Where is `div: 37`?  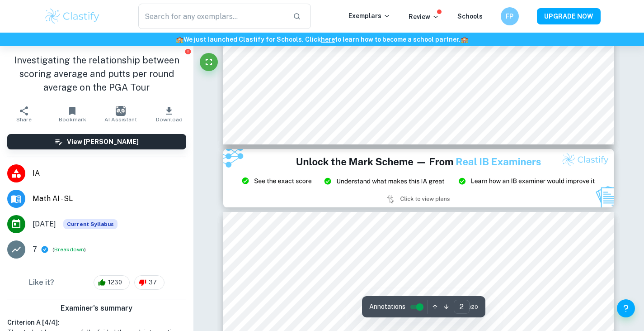
div: 37 is located at coordinates (149, 283).